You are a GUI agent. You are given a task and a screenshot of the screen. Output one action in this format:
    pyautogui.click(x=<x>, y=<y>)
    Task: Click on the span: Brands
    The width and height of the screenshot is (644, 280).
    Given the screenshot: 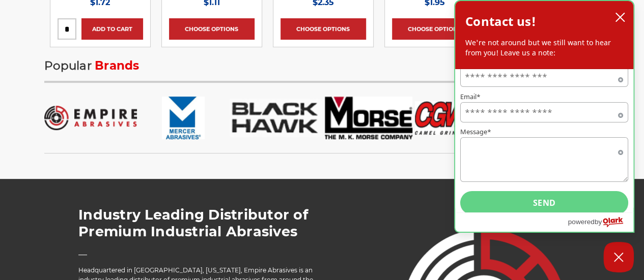 What is the action you would take?
    pyautogui.click(x=117, y=65)
    